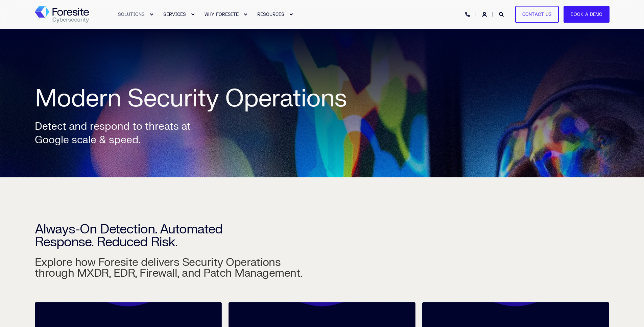 This screenshot has height=327, width=644. What do you see at coordinates (62, 14) in the screenshot?
I see `img: Foresite logo, a hexagon shape of blues with a directional arrow to the right hand side, and the ...` at bounding box center [62, 14].